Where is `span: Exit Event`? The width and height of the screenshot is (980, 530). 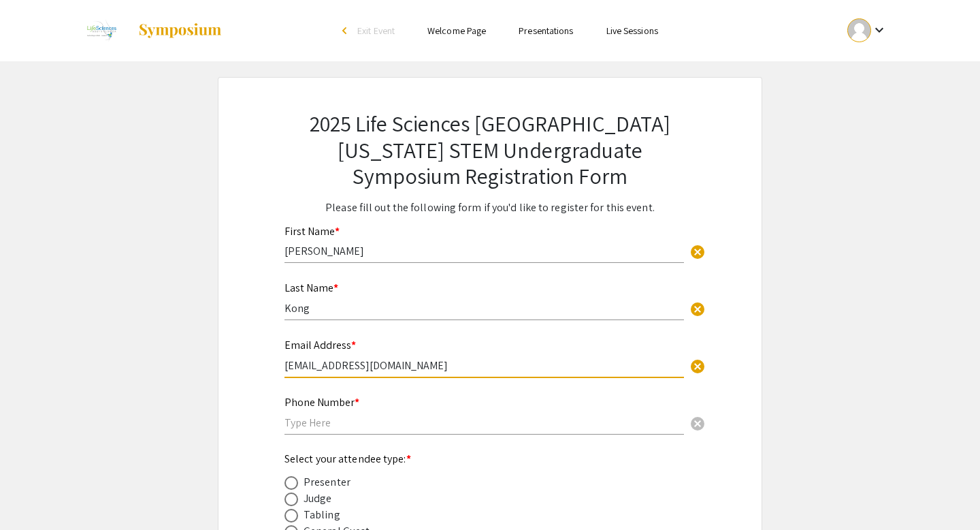
span: Exit Event is located at coordinates (376, 30).